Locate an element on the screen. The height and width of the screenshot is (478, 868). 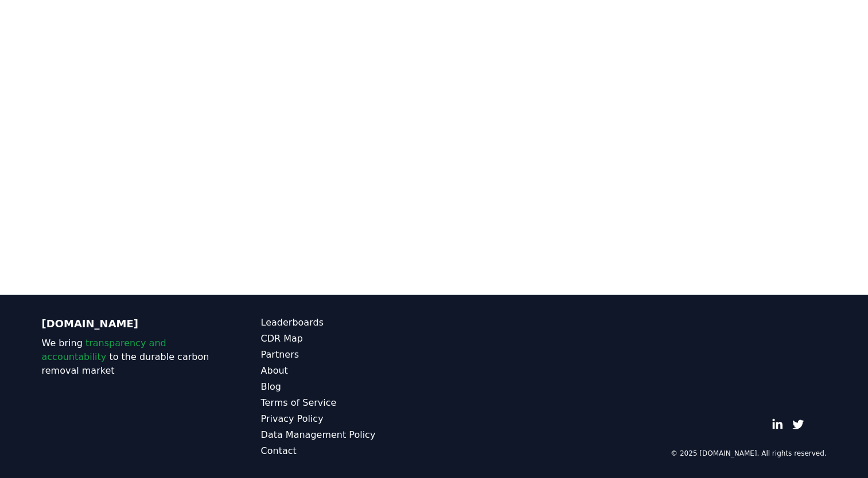
a: Twitter is located at coordinates (798, 425).